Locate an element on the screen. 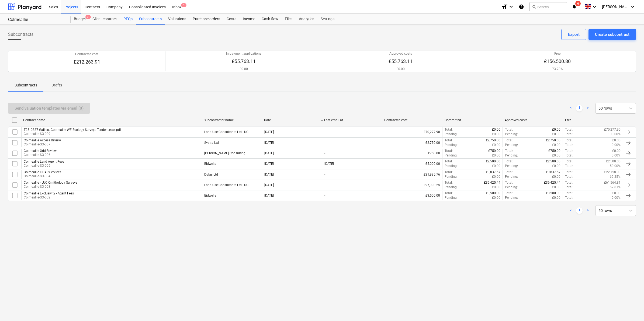 This screenshot has width=644, height=321. a: Cash flow is located at coordinates (270, 19).